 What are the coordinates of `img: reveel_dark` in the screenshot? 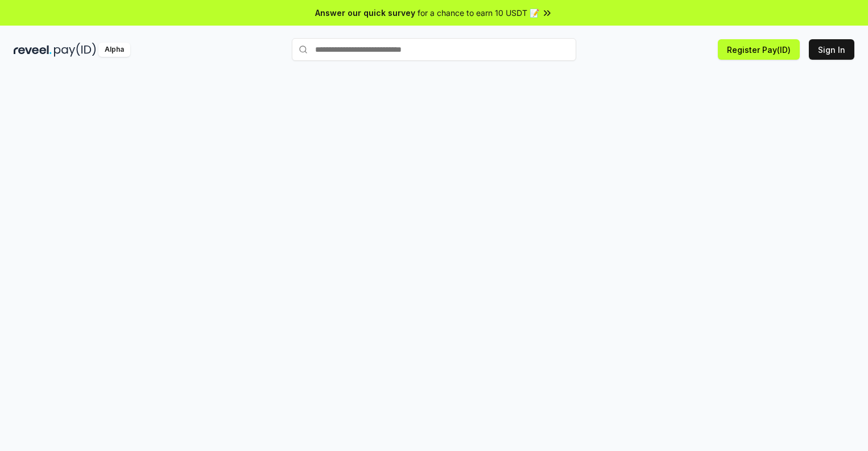 It's located at (32, 49).